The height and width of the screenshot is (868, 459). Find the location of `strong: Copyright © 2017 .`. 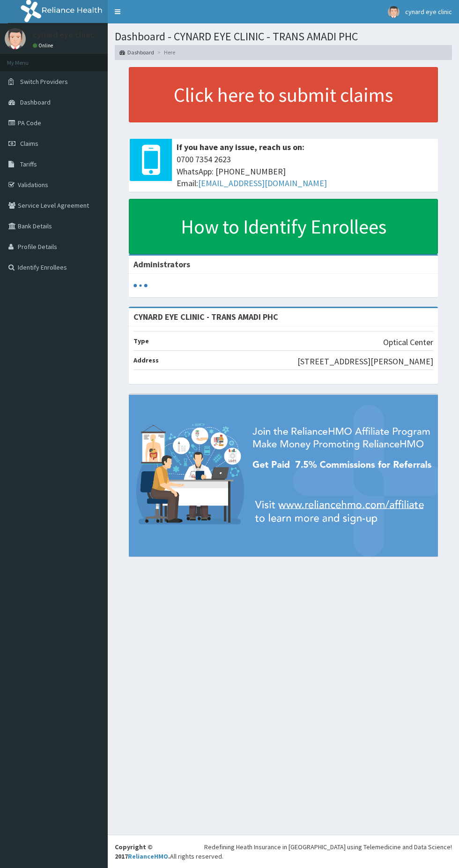

strong: Copyright © 2017 . is located at coordinates (143, 852).